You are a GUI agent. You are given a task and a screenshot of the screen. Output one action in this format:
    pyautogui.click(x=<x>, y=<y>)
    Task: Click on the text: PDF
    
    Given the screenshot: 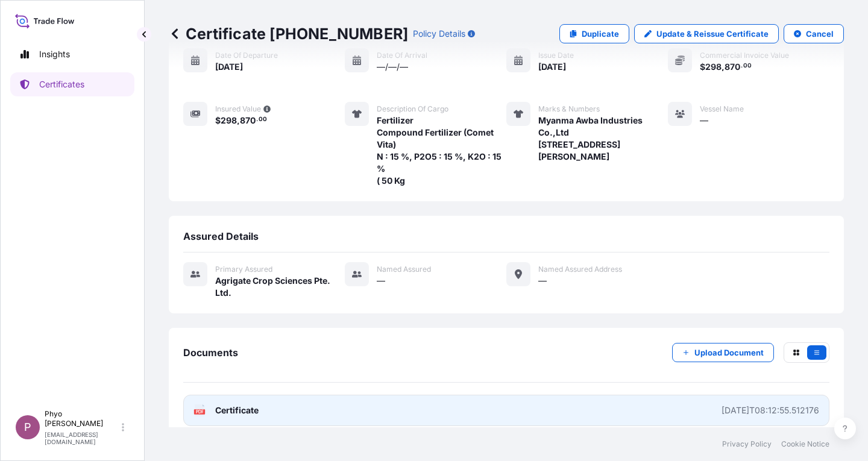 What is the action you would take?
    pyautogui.click(x=200, y=411)
    